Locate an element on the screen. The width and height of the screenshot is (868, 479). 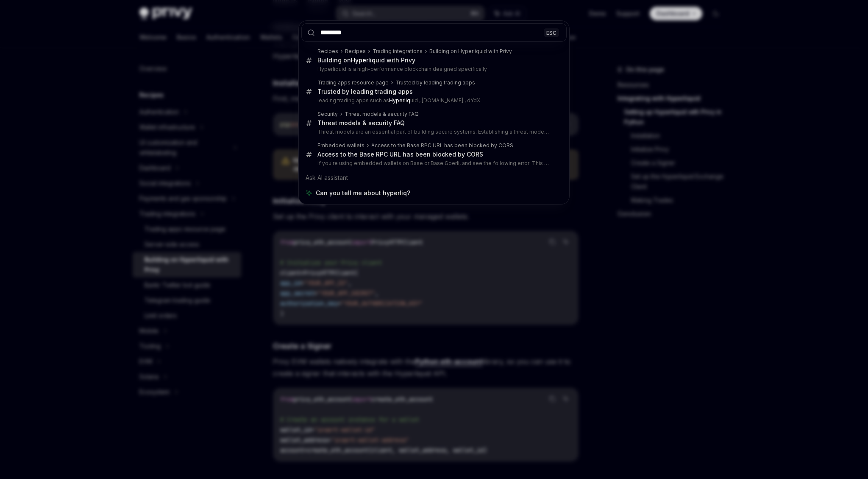
div: Building on Hyperliquid with Privy is located at coordinates (471, 51).